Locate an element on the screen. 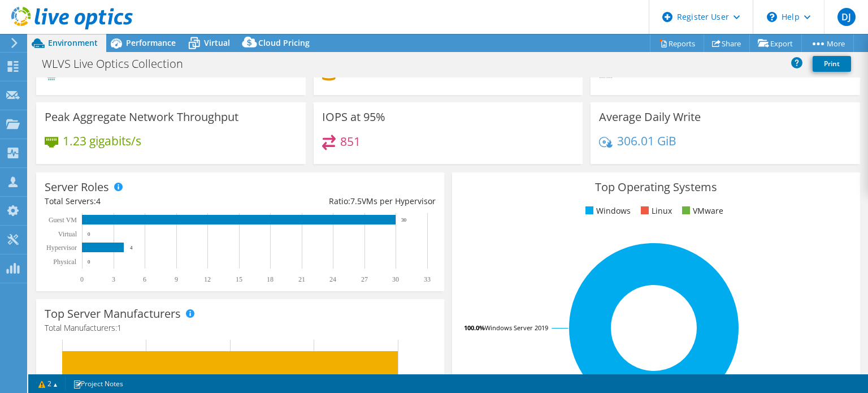  text: 33 is located at coordinates (427, 279).